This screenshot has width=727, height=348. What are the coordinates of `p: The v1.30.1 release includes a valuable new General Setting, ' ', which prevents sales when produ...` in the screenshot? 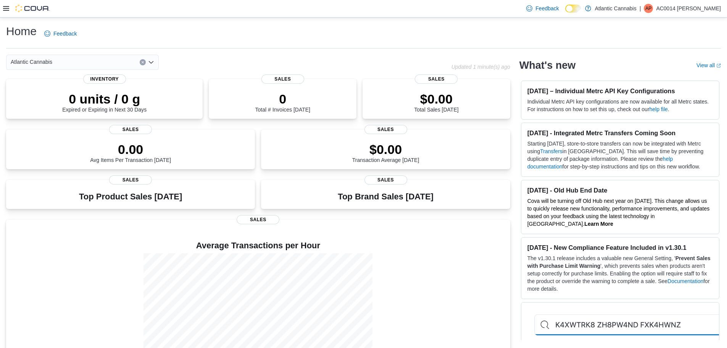 It's located at (620, 273).